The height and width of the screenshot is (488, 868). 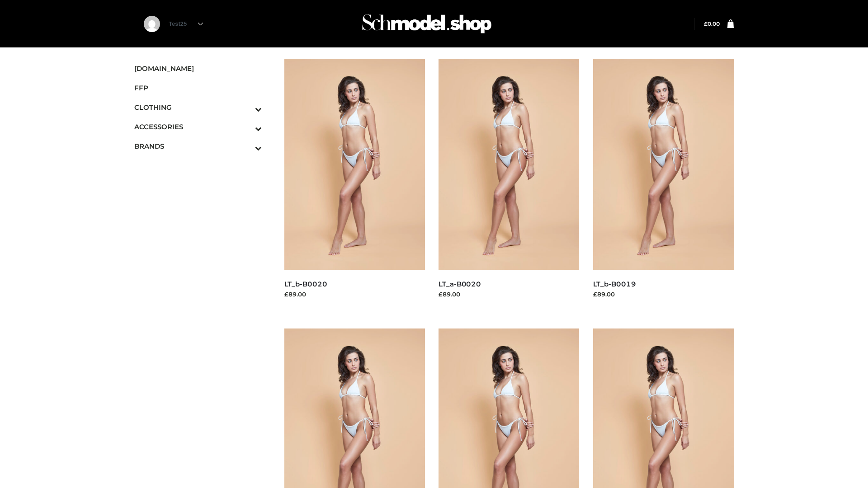 What do you see at coordinates (198, 126) in the screenshot?
I see `span: ACCESSORIES` at bounding box center [198, 126].